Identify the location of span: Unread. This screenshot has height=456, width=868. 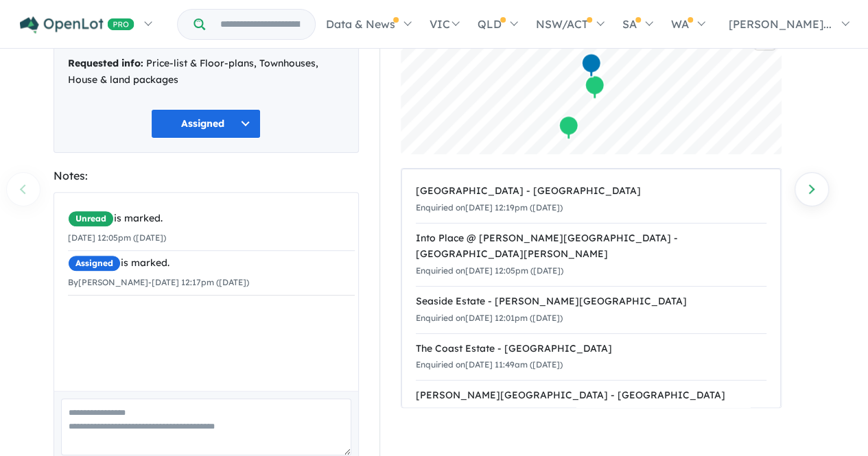
(91, 219).